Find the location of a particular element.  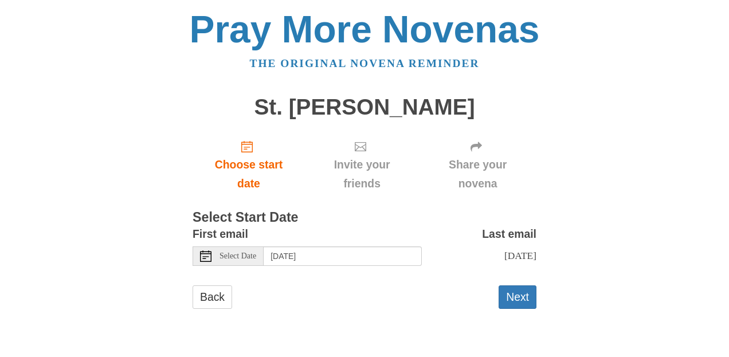

a: Choose start date is located at coordinates (249, 164).